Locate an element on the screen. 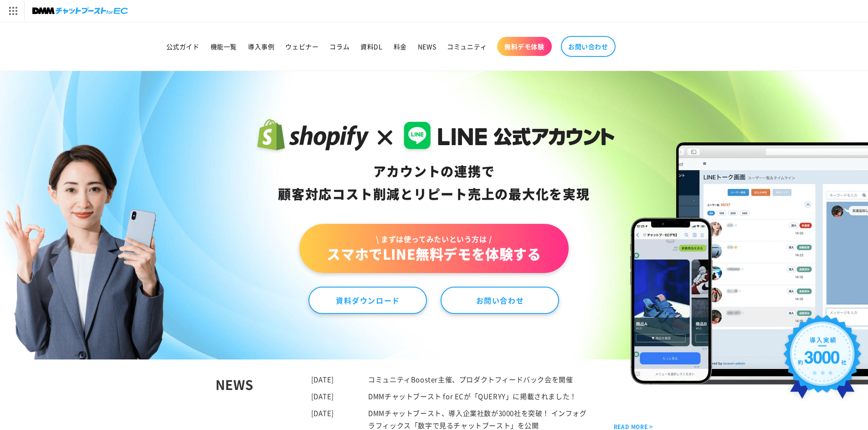  span: 資料DL is located at coordinates (371, 47).